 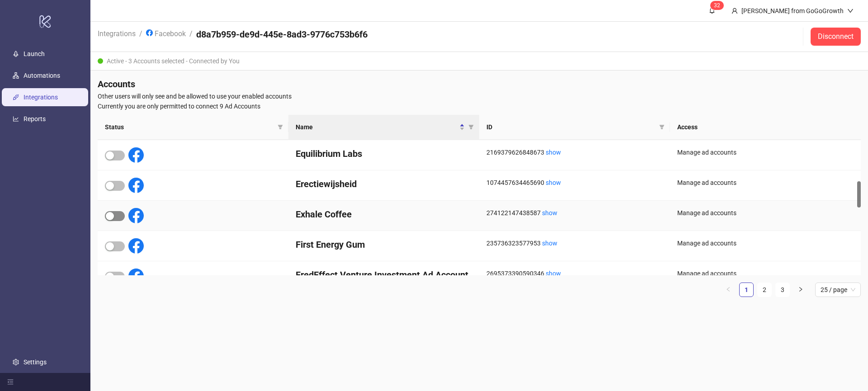 I want to click on a: 2, so click(x=765, y=289).